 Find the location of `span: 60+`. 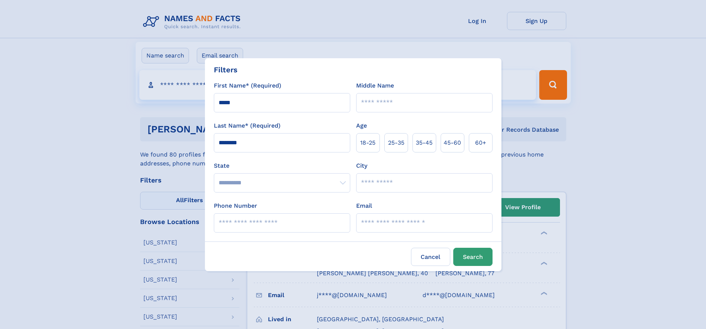

span: 60+ is located at coordinates (481, 143).